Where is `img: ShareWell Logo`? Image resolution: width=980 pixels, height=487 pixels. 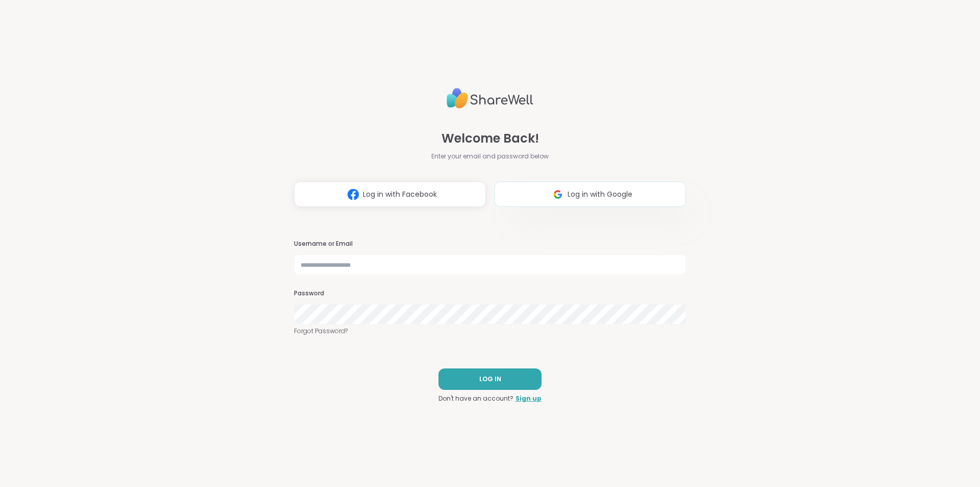 img: ShareWell Logo is located at coordinates (490, 98).